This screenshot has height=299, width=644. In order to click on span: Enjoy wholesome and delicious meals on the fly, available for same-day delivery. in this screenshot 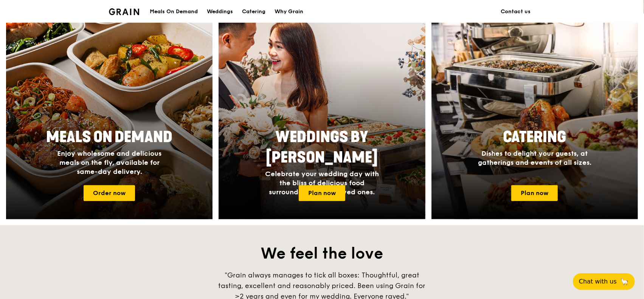, I will do `click(109, 163)`.